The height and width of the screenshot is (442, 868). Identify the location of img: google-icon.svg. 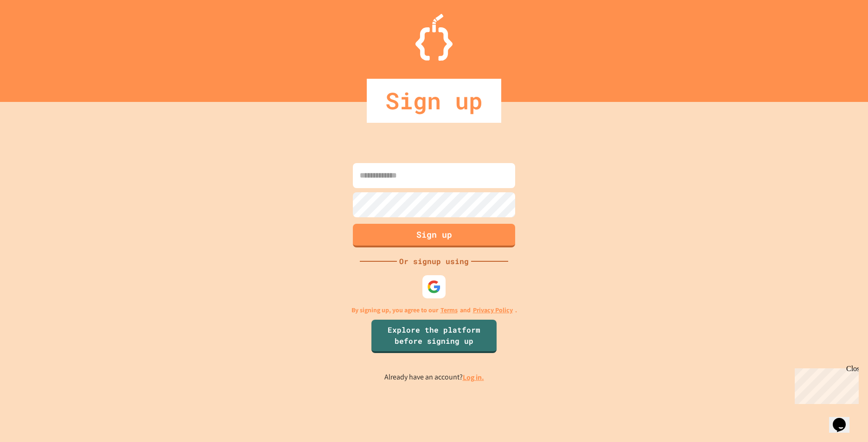
(434, 287).